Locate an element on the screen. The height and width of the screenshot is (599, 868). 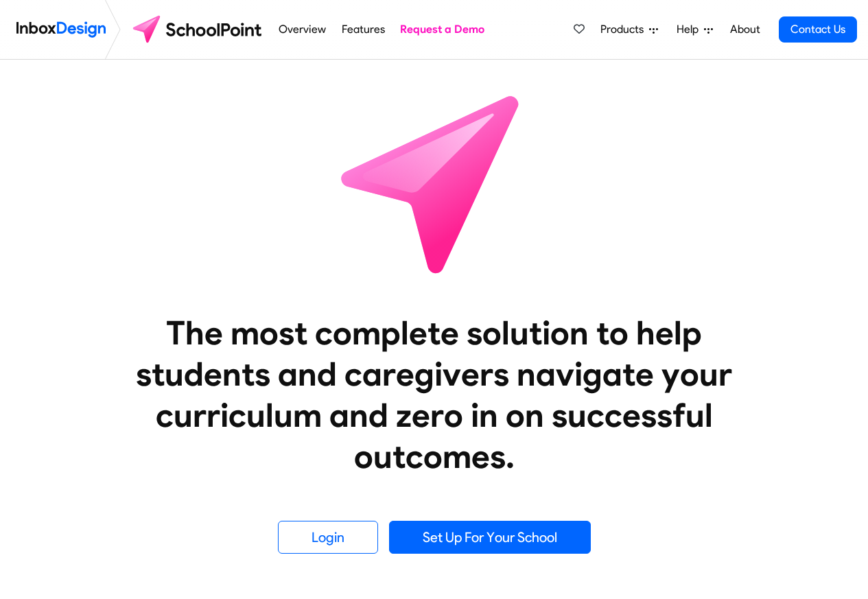
a: Request a Demo is located at coordinates (443, 30).